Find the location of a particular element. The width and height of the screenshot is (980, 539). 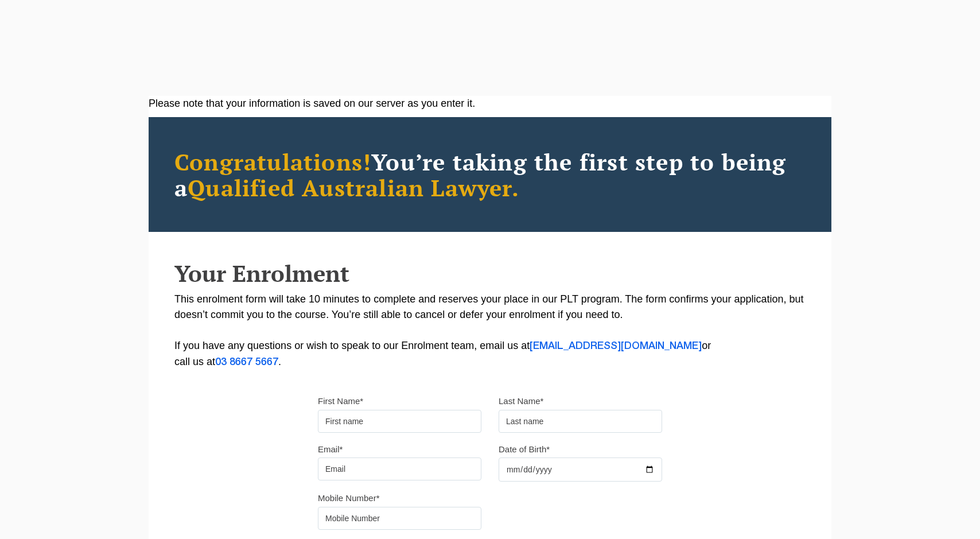

div: Please note that your information is saved on our server as you enter it. is located at coordinates (490, 103).